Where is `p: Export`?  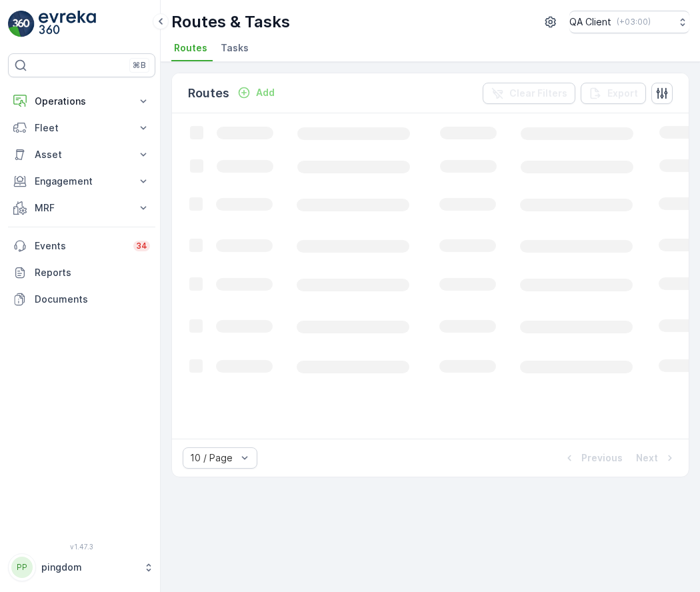
p: Export is located at coordinates (623, 93).